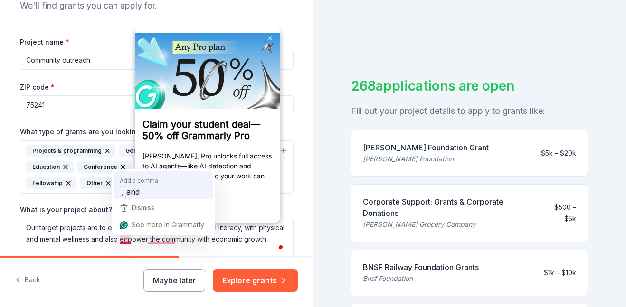  What do you see at coordinates (71, 151) in the screenshot?
I see `div: Projects & programming` at bounding box center [71, 151].